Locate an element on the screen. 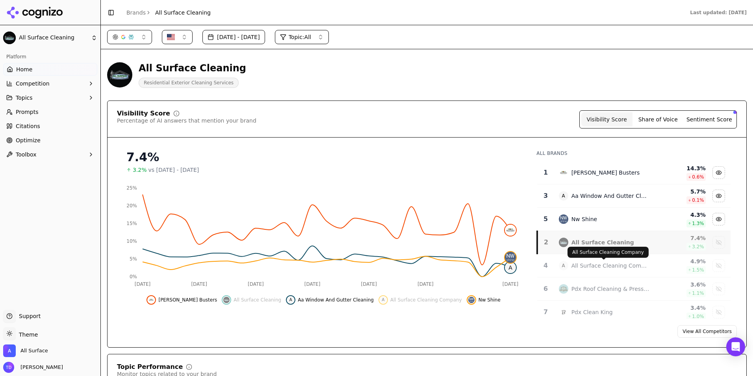  a: Home is located at coordinates (50, 69).